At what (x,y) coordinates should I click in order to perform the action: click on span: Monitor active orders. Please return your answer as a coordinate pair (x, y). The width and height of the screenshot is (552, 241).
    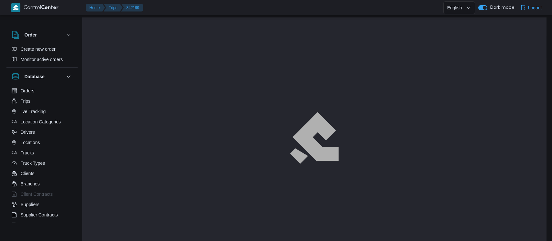
    Looking at the image, I should click on (42, 60).